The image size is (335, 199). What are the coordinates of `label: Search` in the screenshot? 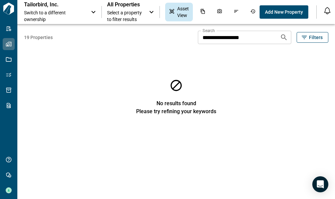 It's located at (208, 30).